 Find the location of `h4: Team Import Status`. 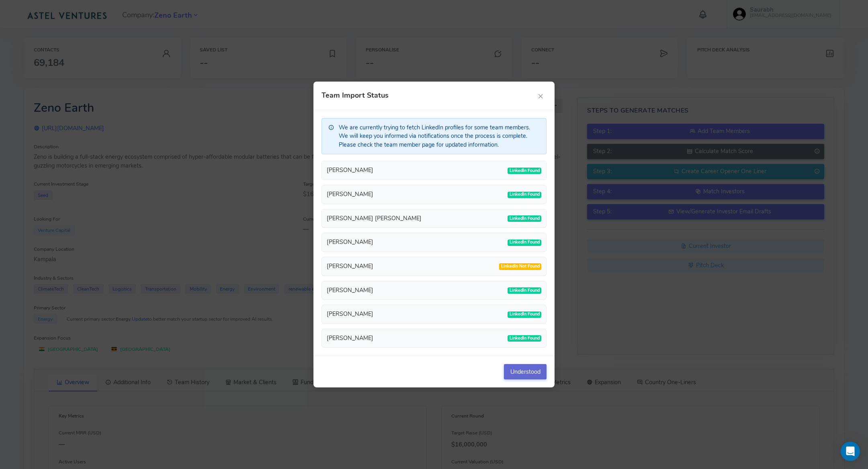

h4: Team Import Status is located at coordinates (355, 96).